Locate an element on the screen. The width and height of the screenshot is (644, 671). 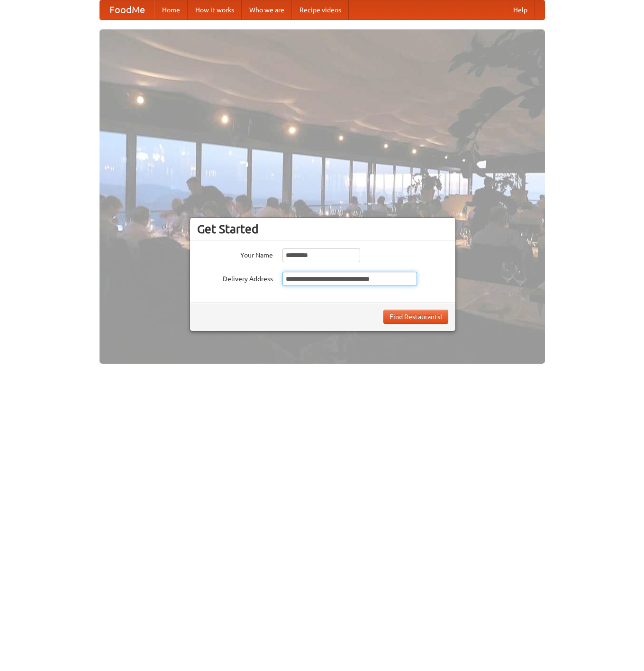
h3: Get Started is located at coordinates (322, 229).